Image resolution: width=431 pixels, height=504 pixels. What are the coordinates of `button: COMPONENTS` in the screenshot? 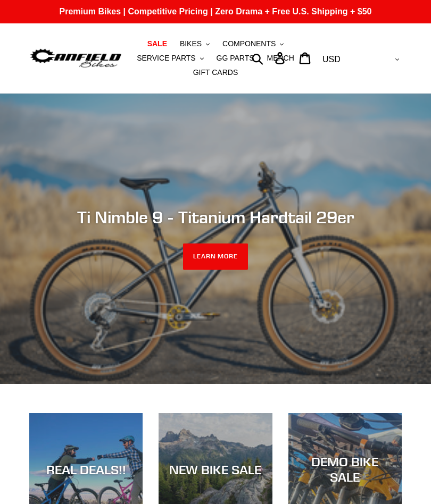 It's located at (253, 44).